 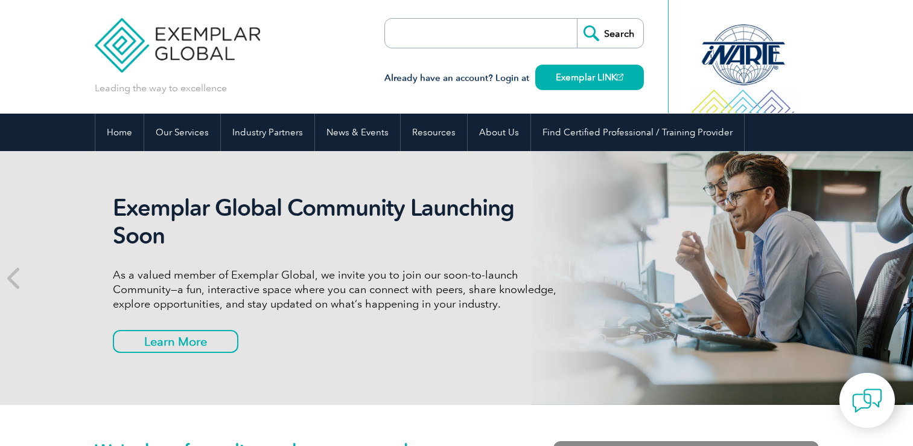 What do you see at coordinates (590, 77) in the screenshot?
I see `a: Exemplar LINK` at bounding box center [590, 77].